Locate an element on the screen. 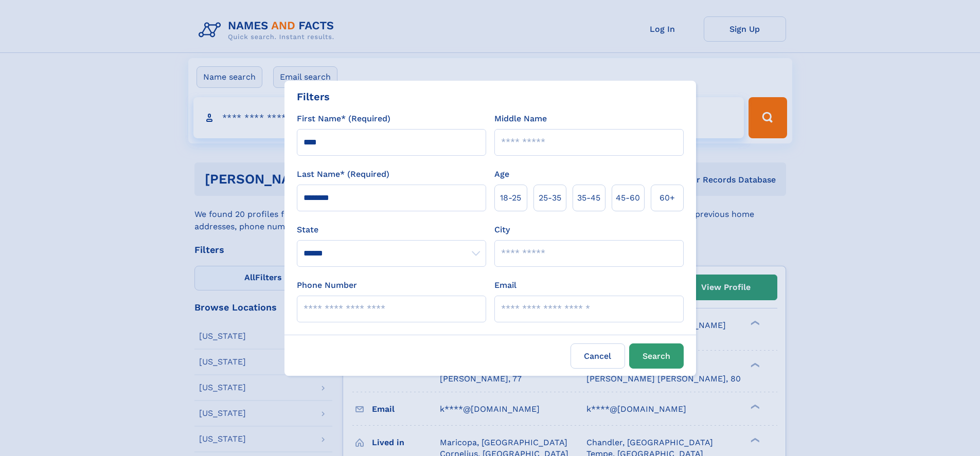  label: Middle Name is located at coordinates (521, 119).